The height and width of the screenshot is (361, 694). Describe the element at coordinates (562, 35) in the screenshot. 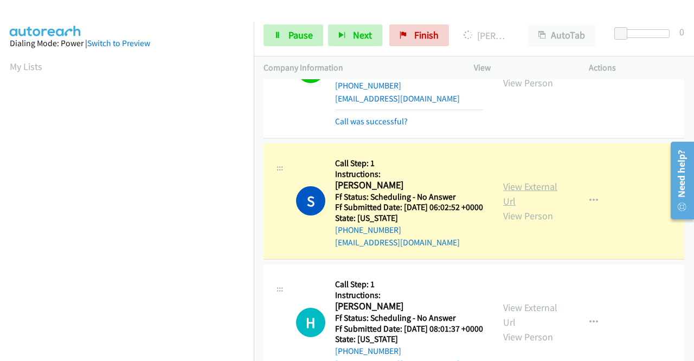

I see `button: AutoTab` at that location.